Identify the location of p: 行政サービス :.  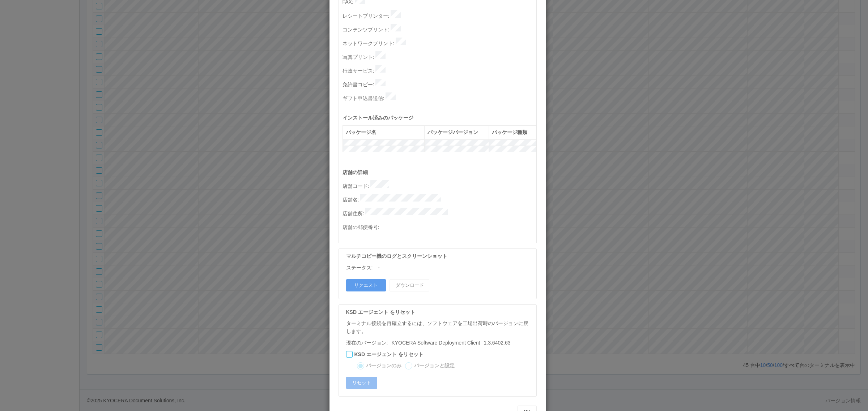
(440, 70).